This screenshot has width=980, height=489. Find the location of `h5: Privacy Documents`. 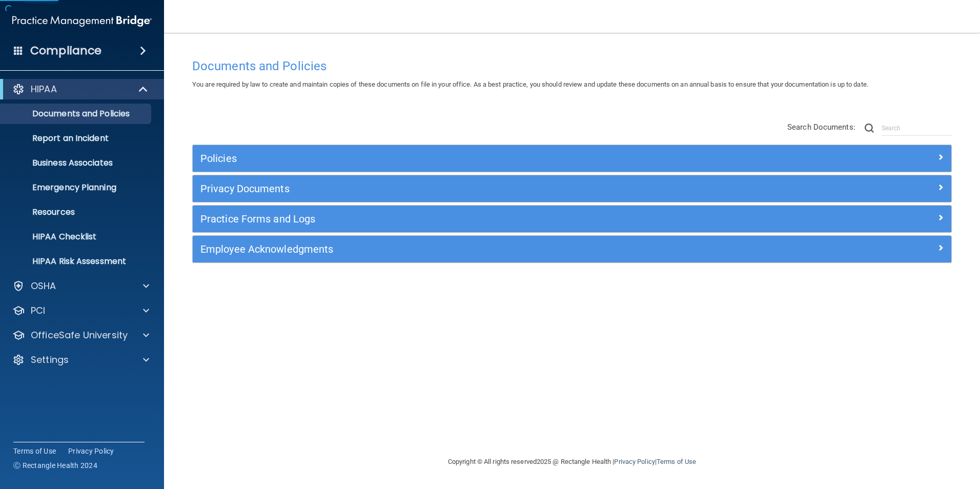

h5: Privacy Documents is located at coordinates (477, 189).